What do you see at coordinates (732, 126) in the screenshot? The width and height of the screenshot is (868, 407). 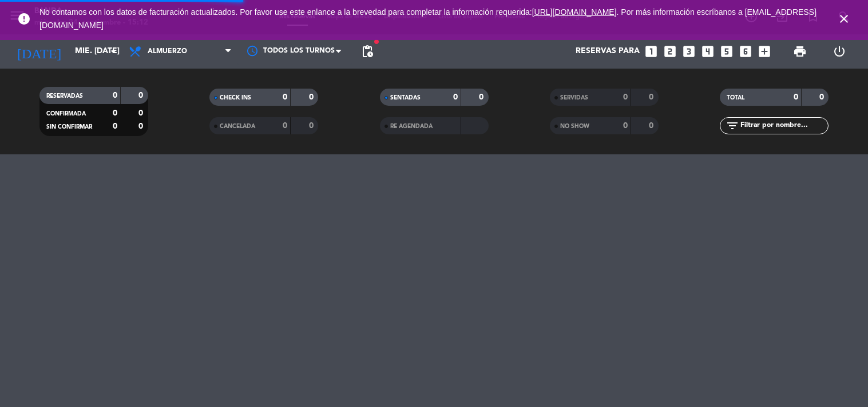 I see `i: filter_list` at bounding box center [732, 126].